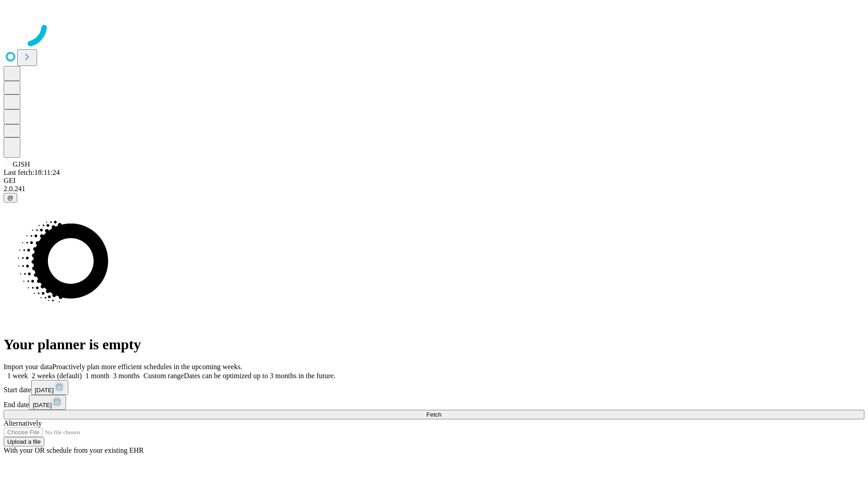 This screenshot has height=488, width=868. What do you see at coordinates (17, 375) in the screenshot?
I see `span: 1 week` at bounding box center [17, 375].